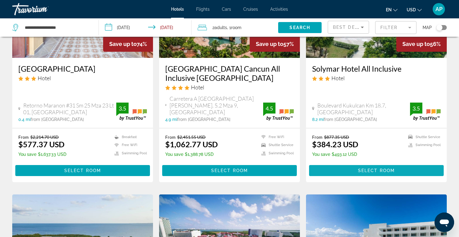 Image resolution: width=459 pixels, height=237 pixels. What do you see at coordinates (335, 154) in the screenshot?
I see `p: $493.12 USD` at bounding box center [335, 154].